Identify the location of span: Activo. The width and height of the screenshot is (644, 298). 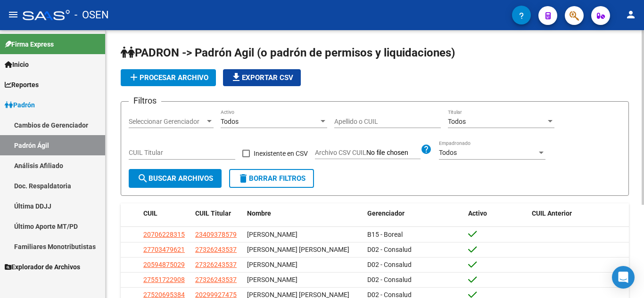
(477, 213).